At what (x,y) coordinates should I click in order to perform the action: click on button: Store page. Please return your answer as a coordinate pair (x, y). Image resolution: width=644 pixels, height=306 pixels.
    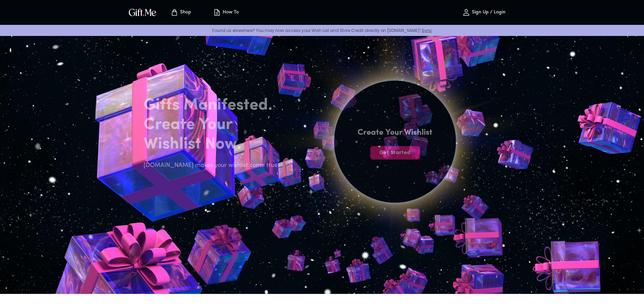
    Looking at the image, I should click on (181, 12).